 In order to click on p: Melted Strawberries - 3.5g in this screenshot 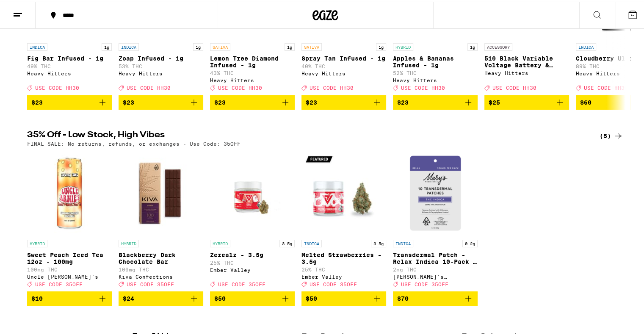, I will do `click(344, 257)`.